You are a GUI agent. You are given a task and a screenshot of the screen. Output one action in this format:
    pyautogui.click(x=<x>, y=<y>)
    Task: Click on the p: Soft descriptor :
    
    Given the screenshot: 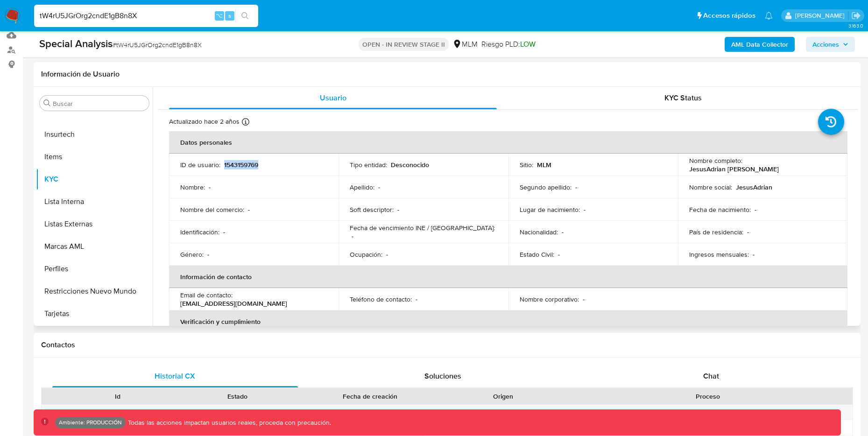 What is the action you would take?
    pyautogui.click(x=372, y=209)
    